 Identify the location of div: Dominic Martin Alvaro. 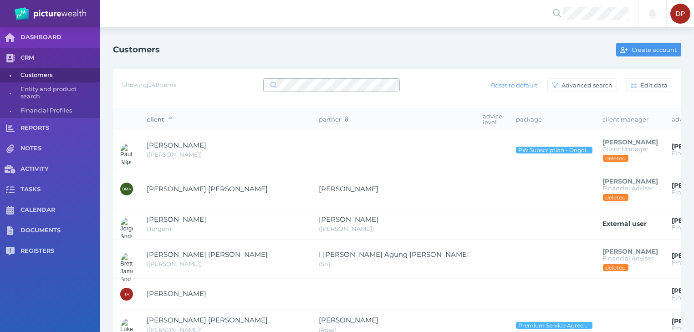
(127, 189).